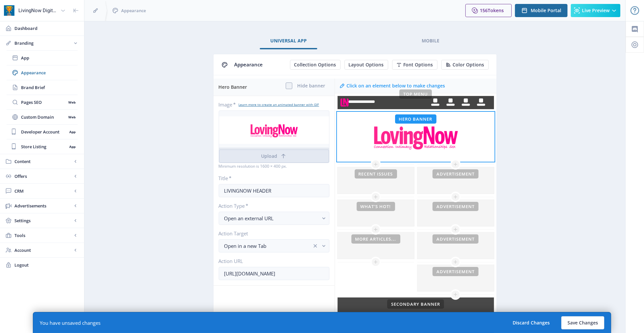  What do you see at coordinates (541, 11) in the screenshot?
I see `button: Mobile Portal` at bounding box center [541, 11].